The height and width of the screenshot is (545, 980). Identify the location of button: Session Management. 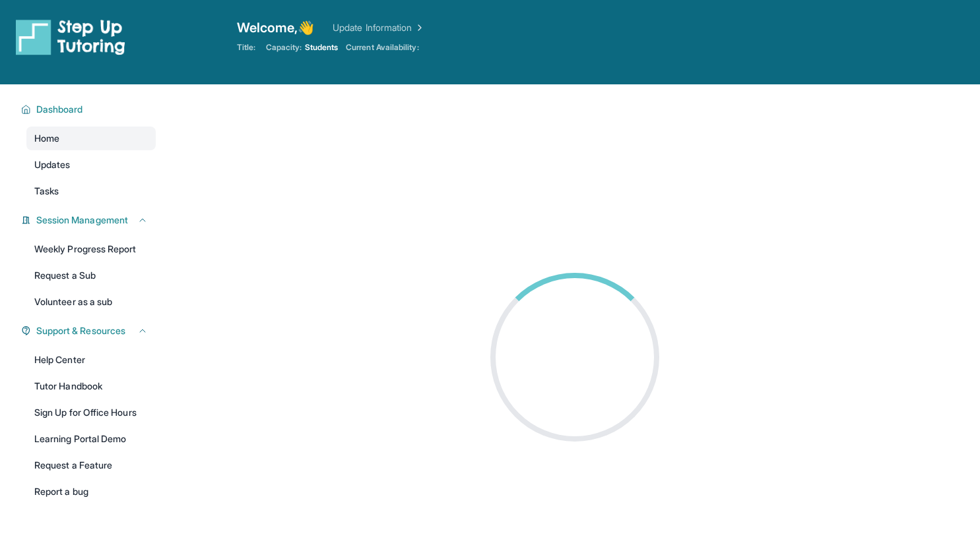
(89, 221).